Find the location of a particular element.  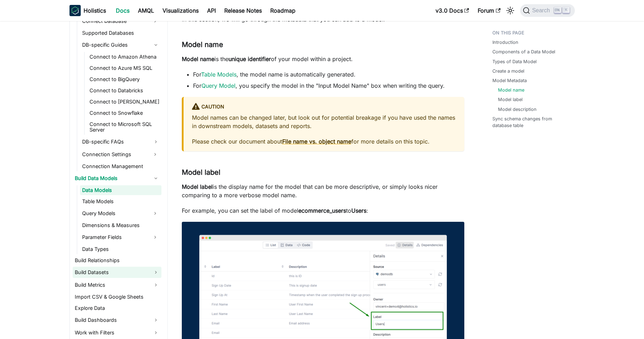

a: Model description is located at coordinates (517, 109).